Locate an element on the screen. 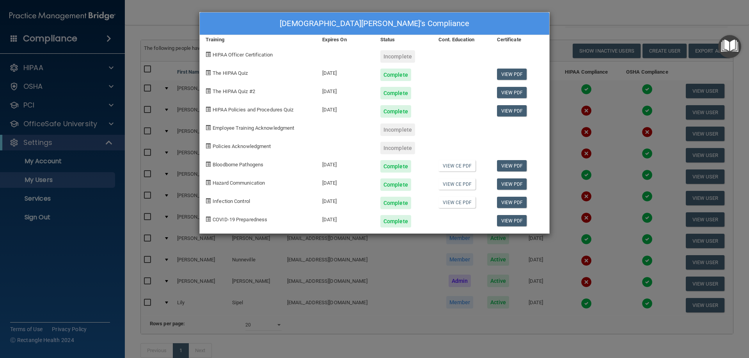 The height and width of the screenshot is (358, 749). span: Policies Acknowledgment is located at coordinates (241, 146).